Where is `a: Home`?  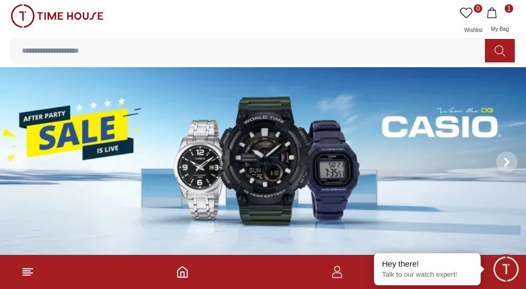
a: Home is located at coordinates (182, 272).